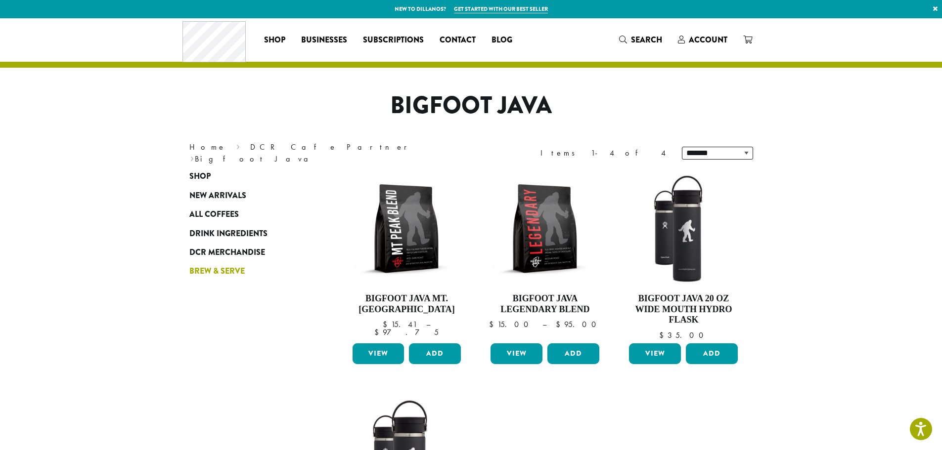  What do you see at coordinates (228, 234) in the screenshot?
I see `span: Drink Ingredients` at bounding box center [228, 234].